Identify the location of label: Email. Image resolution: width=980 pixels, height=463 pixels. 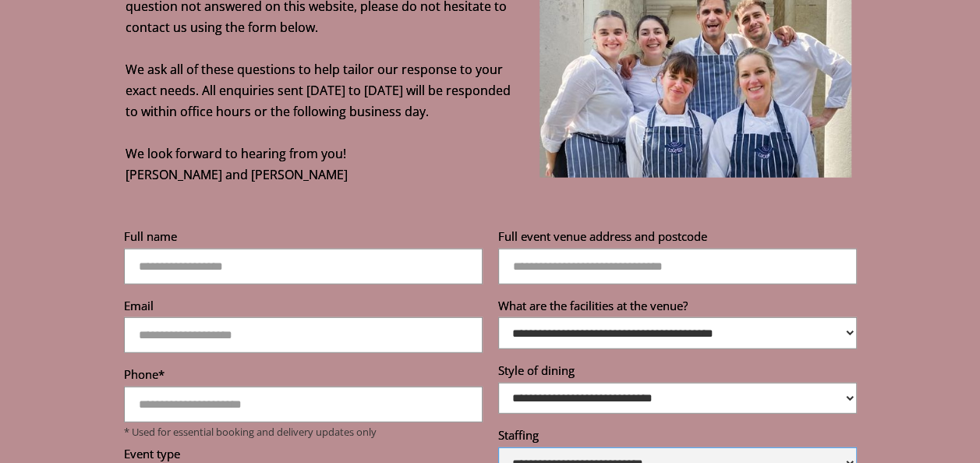
(304, 308).